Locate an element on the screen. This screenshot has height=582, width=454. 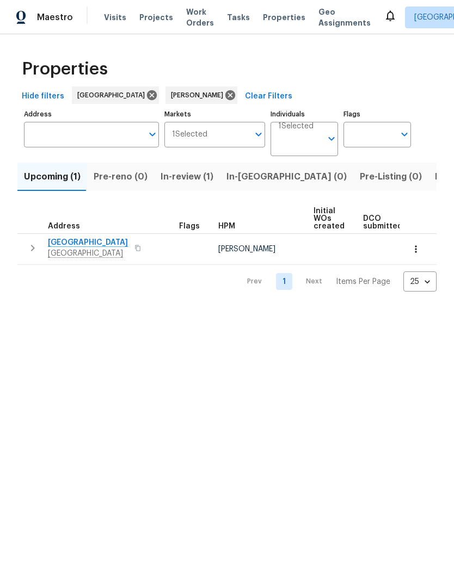
span: Flags is located at coordinates (189, 226).